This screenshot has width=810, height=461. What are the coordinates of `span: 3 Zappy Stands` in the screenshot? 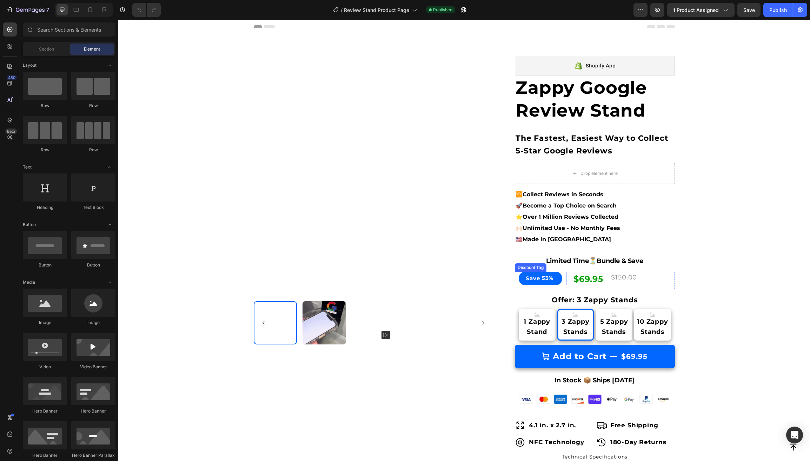 It's located at (457, 307).